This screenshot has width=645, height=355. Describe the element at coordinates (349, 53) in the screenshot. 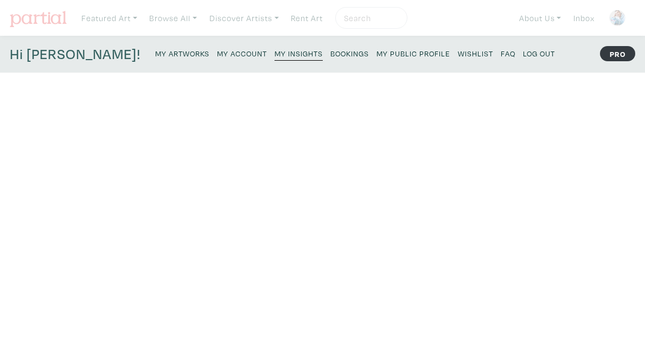

I see `a: Bookings` at that location.